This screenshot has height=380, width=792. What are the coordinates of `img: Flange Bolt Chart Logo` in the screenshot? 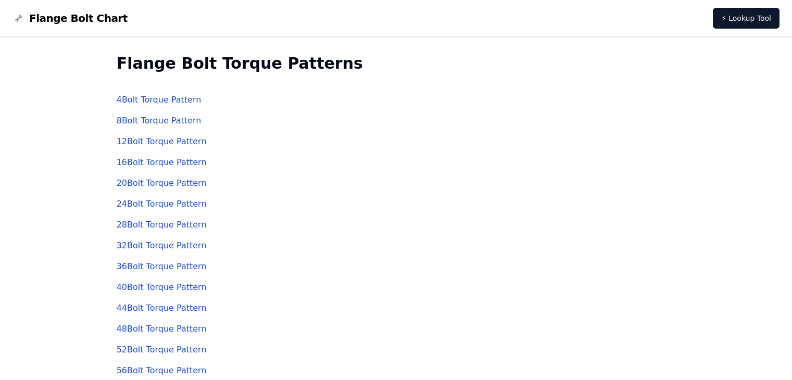 It's located at (19, 18).